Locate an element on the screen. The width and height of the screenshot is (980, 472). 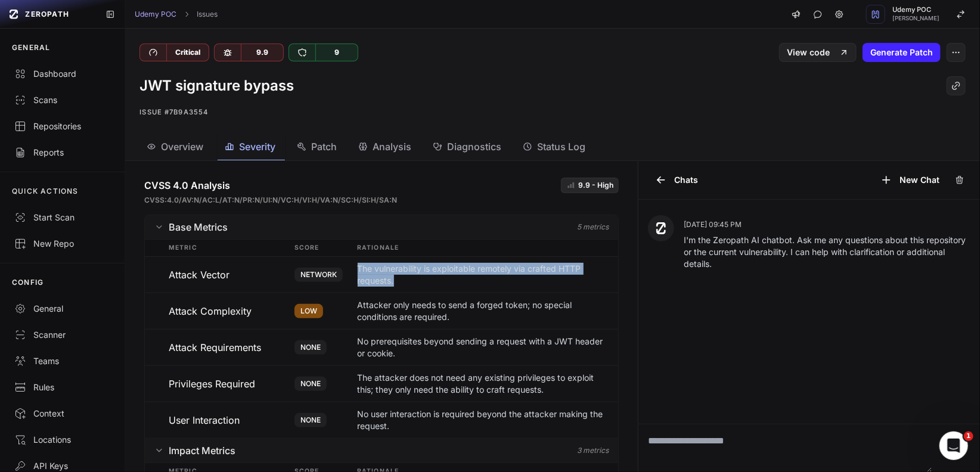
span: Patch is located at coordinates (324, 147).